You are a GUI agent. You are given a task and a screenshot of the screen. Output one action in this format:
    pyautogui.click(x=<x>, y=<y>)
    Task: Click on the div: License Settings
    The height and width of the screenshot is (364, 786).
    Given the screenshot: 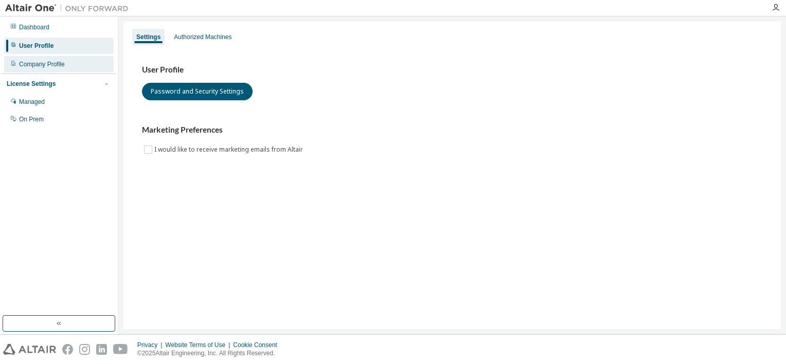 What is the action you would take?
    pyautogui.click(x=31, y=84)
    